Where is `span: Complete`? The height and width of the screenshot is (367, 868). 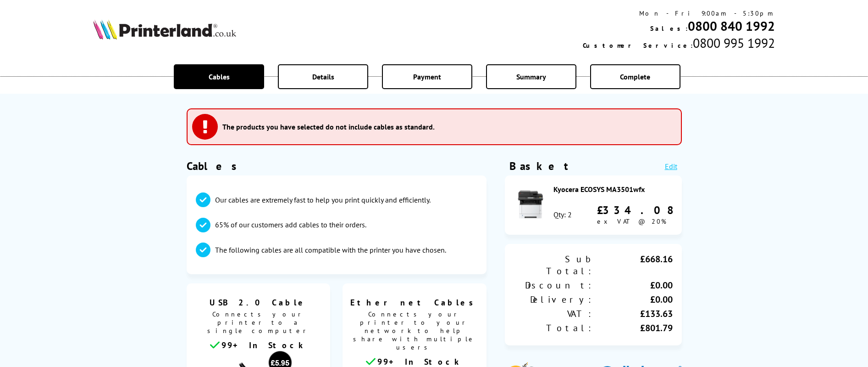
span: Complete is located at coordinates (635, 76).